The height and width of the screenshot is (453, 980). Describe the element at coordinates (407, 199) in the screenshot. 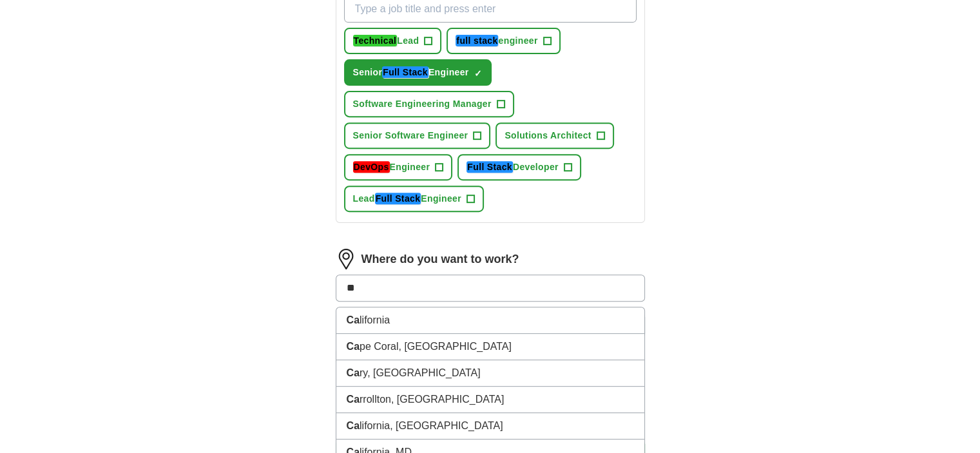

I see `span: Lead Engineer` at that location.